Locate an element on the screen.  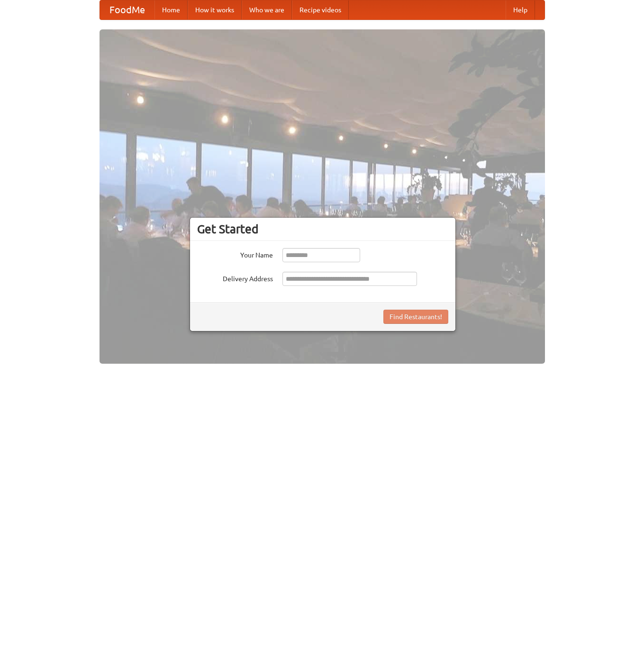
h3: Get Started is located at coordinates (322, 229).